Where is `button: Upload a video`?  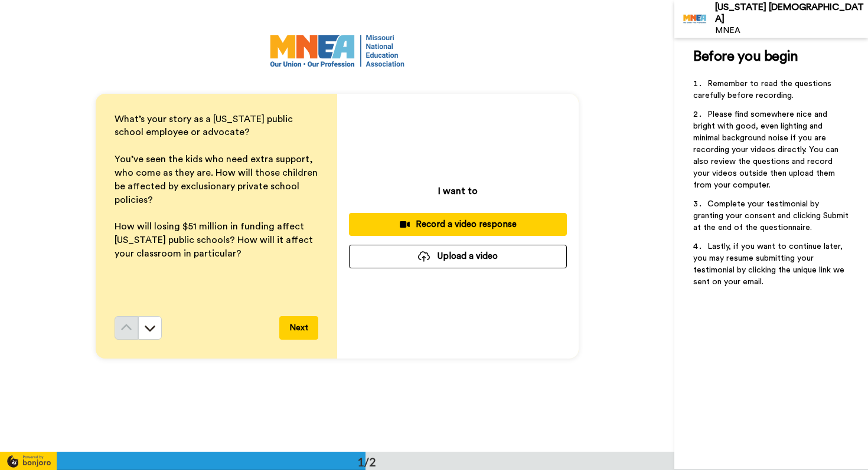 button: Upload a video is located at coordinates (458, 256).